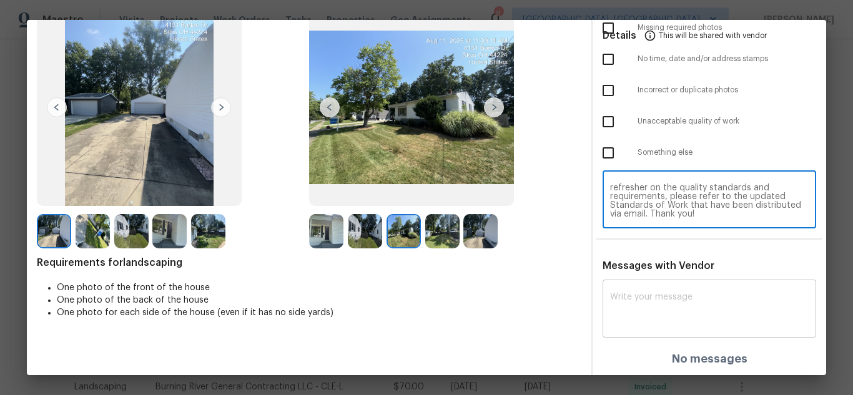 The width and height of the screenshot is (853, 395). What do you see at coordinates (727, 90) in the screenshot?
I see `span: Incorrect or duplicate photos` at bounding box center [727, 90].